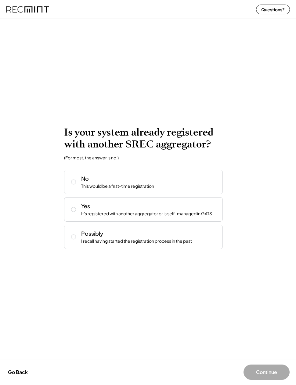  Describe the element at coordinates (85, 206) in the screenshot. I see `div: Yes` at that location.